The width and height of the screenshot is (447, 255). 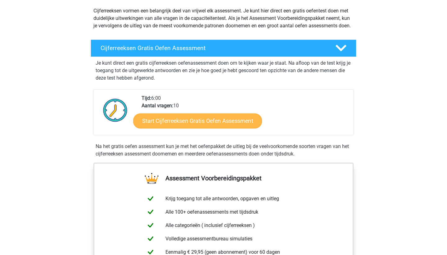 What do you see at coordinates (197, 120) in the screenshot?
I see `a: Start Cijferreeksen Gratis Oefen Assessment` at bounding box center [197, 120].